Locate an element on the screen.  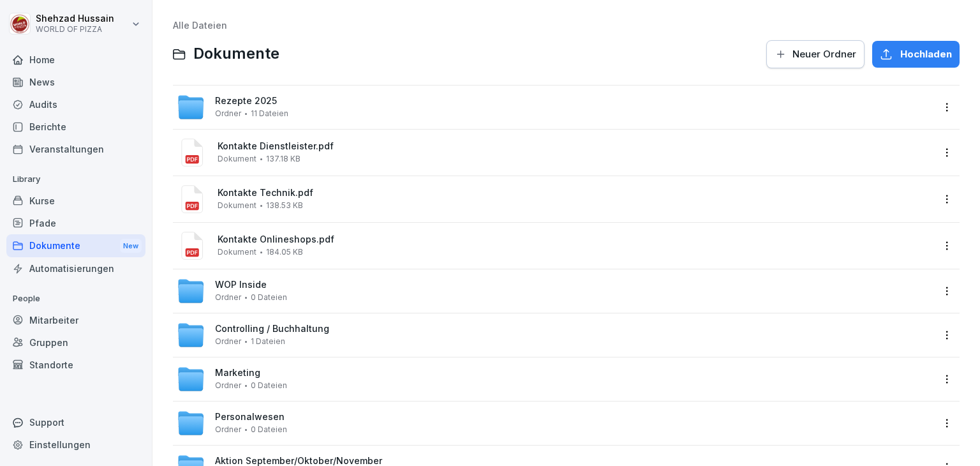
span: Kontakte Technik.pdf is located at coordinates (575, 193).